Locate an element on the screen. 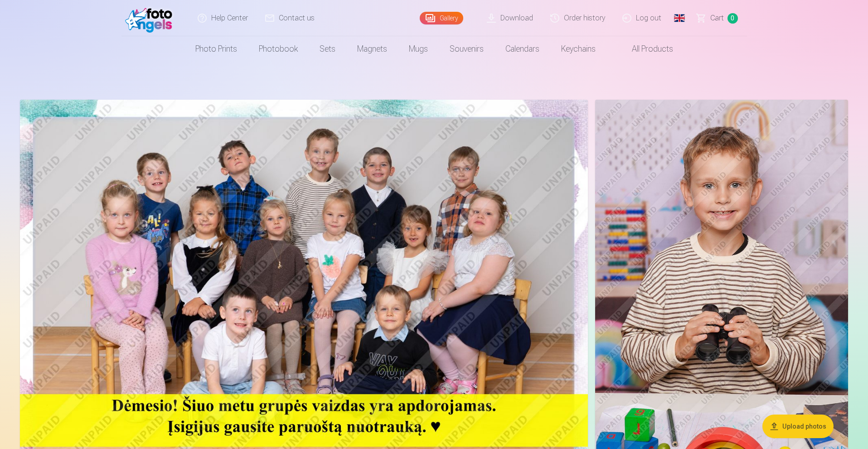 The width and height of the screenshot is (868, 449). span: 0 is located at coordinates (732, 18).